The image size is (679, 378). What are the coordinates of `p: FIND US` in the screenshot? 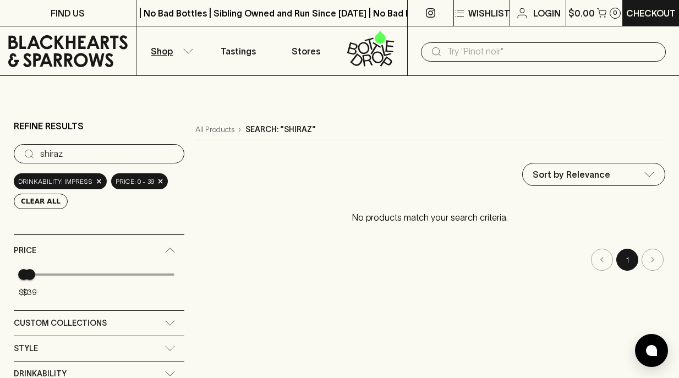 It's located at (68, 13).